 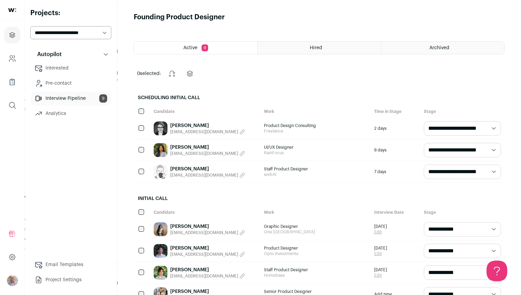 What do you see at coordinates (396, 150) in the screenshot?
I see `div: 8 days` at bounding box center [396, 150].